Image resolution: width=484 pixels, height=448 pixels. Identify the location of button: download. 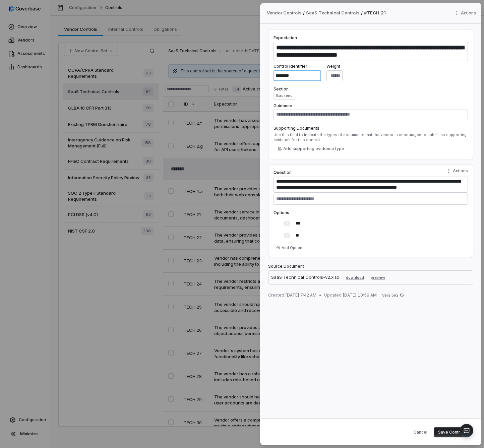
(355, 277).